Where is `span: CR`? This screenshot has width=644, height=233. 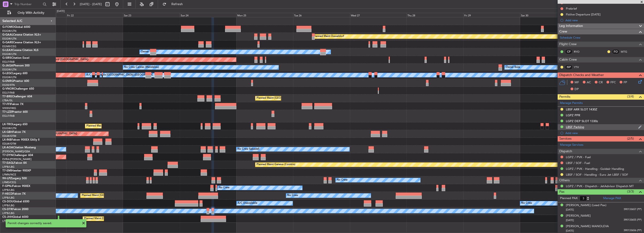 span: CR is located at coordinates (601, 83).